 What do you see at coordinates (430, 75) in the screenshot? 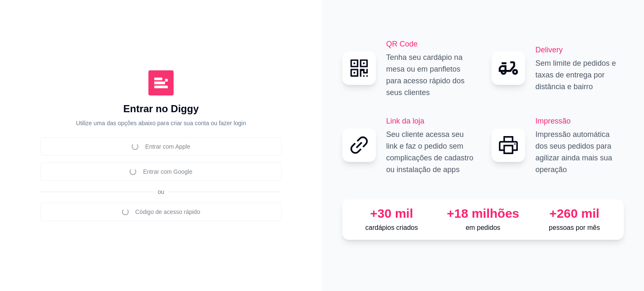
I see `p: Tenha seu cardápio na mesa ou em panfletos para acesso rápido dos seus clientes` at bounding box center [430, 75].